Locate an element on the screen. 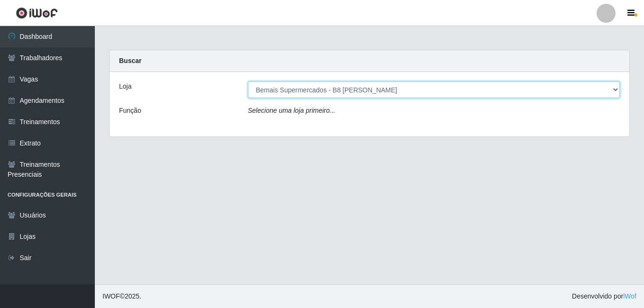  span: © 2025 . is located at coordinates (122, 296).